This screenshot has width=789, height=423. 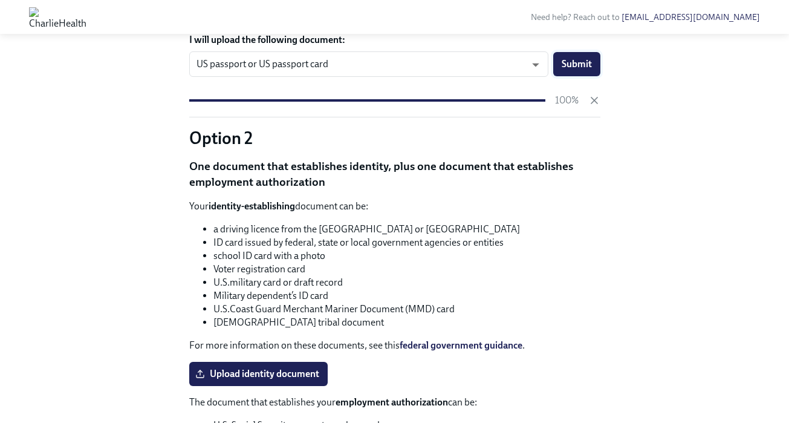 I want to click on p: Your document can be:, so click(x=395, y=206).